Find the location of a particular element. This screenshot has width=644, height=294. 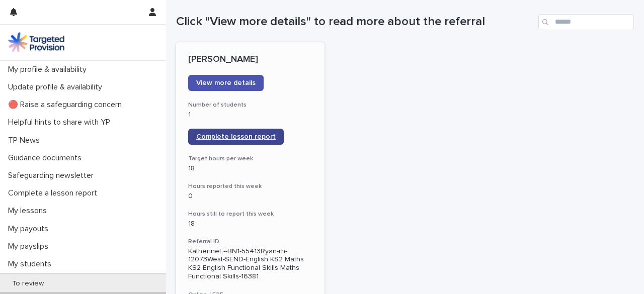

h3: Referral ID is located at coordinates (250, 242).